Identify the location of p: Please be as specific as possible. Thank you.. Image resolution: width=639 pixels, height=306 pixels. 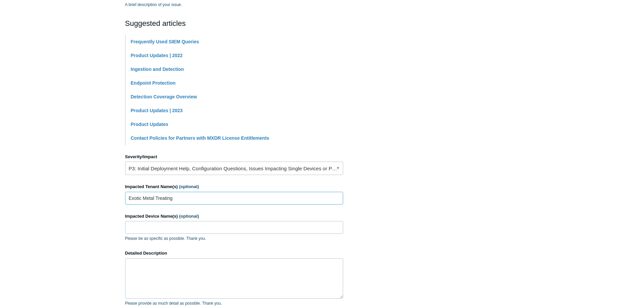
(234, 238).